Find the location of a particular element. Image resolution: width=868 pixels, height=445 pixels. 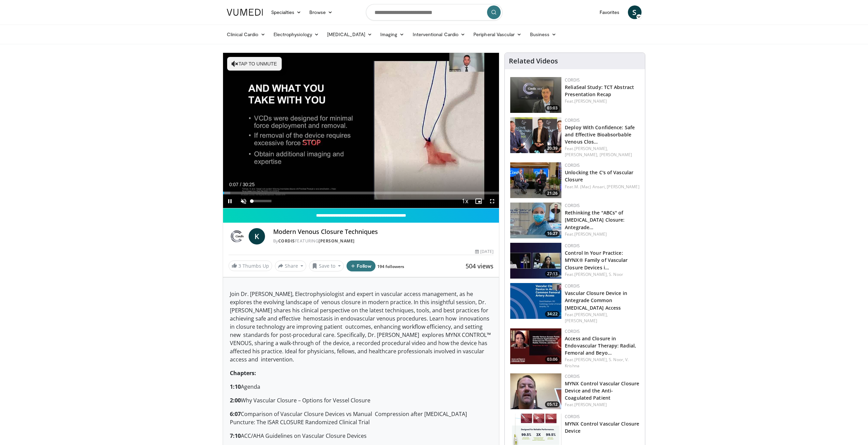

strong: 1:10 is located at coordinates (235, 386).